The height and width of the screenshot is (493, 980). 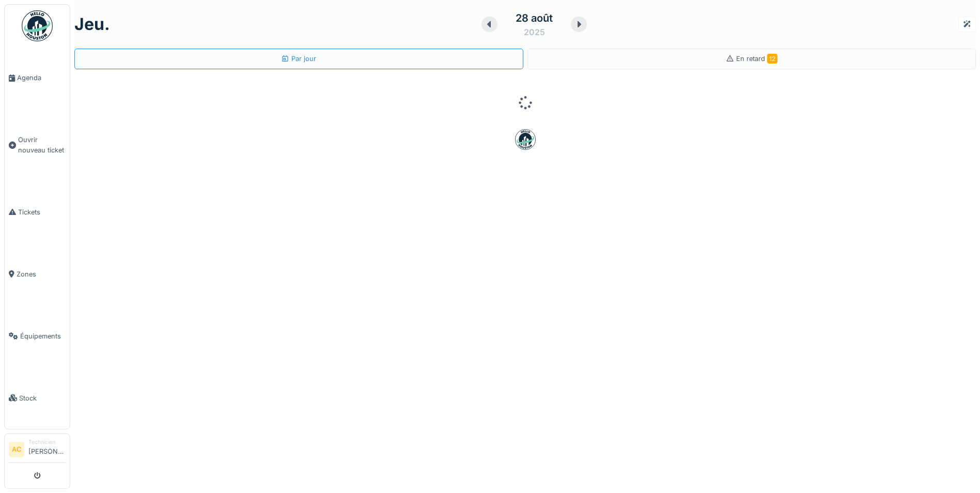 What do you see at coordinates (92, 24) in the screenshot?
I see `h1: jeu.` at bounding box center [92, 24].